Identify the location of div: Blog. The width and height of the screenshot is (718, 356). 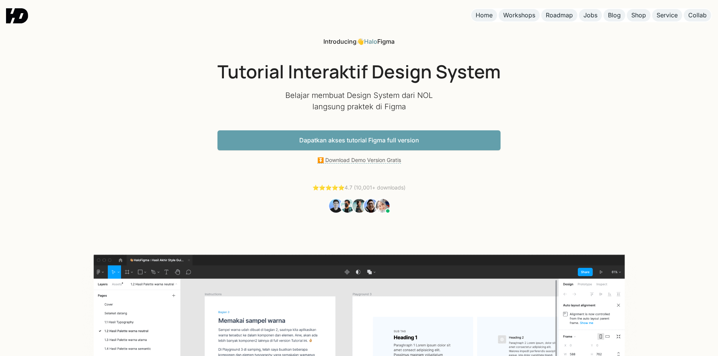
(615, 15).